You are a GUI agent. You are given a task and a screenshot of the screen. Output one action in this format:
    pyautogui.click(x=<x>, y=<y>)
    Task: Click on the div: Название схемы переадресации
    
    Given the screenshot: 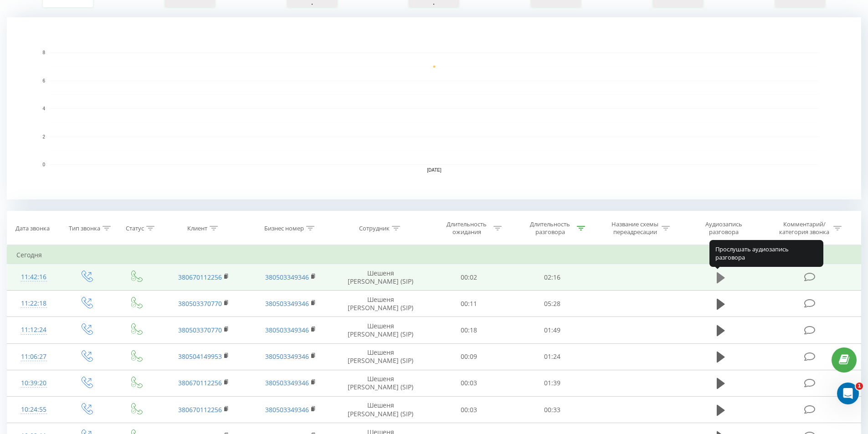 What is the action you would take?
    pyautogui.click(x=635, y=228)
    